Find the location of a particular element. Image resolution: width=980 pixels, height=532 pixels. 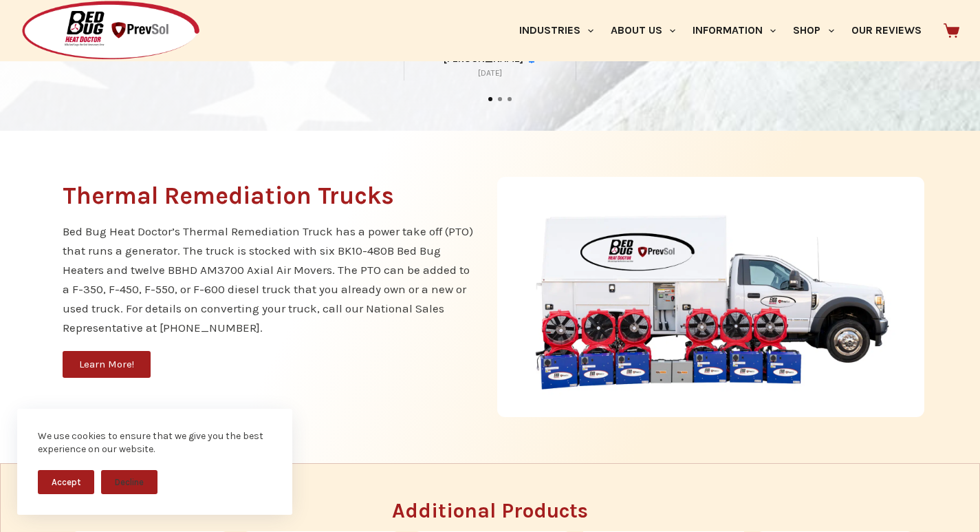

a: Learn More! is located at coordinates (106, 364).